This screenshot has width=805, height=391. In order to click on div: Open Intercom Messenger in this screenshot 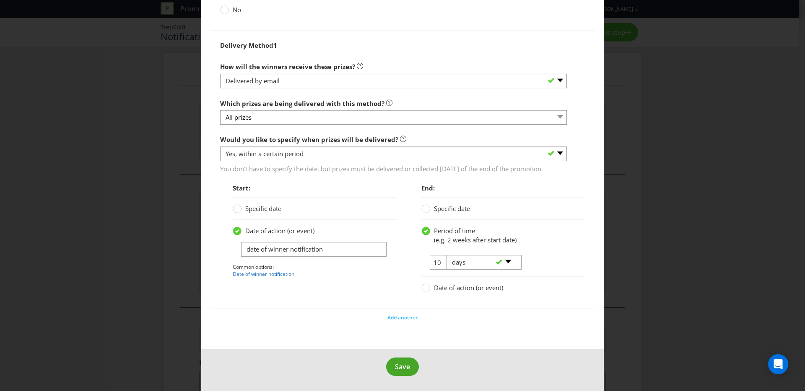, I will do `click(778, 365)`.